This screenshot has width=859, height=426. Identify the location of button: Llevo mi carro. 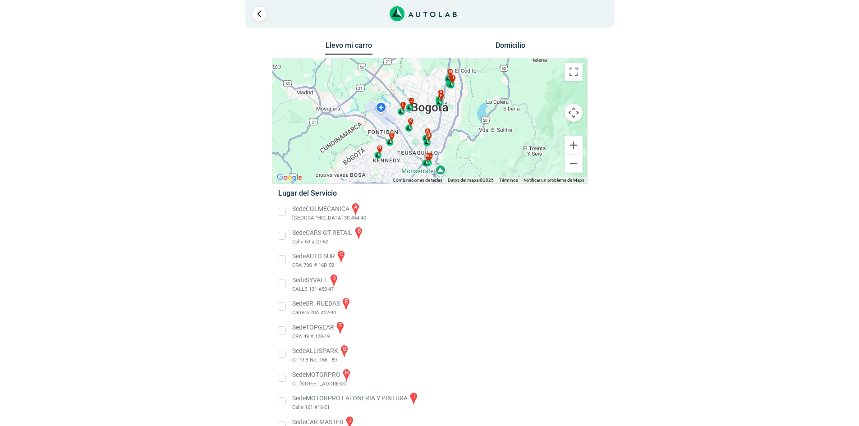
(349, 48).